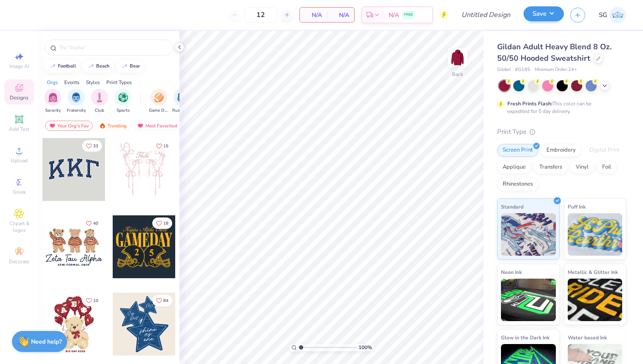 This screenshot has width=643, height=364. I want to click on span: 40, so click(96, 223).